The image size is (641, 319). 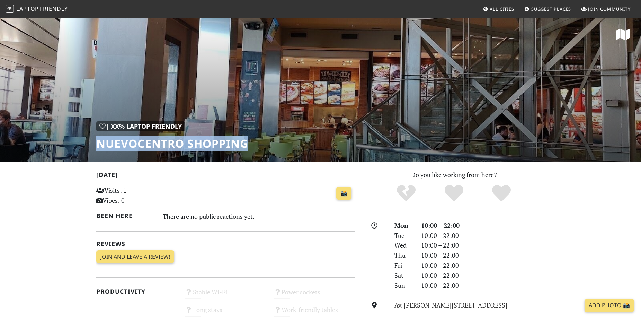 What do you see at coordinates (135, 257) in the screenshot?
I see `a: Join and leave a review!` at bounding box center [135, 257].